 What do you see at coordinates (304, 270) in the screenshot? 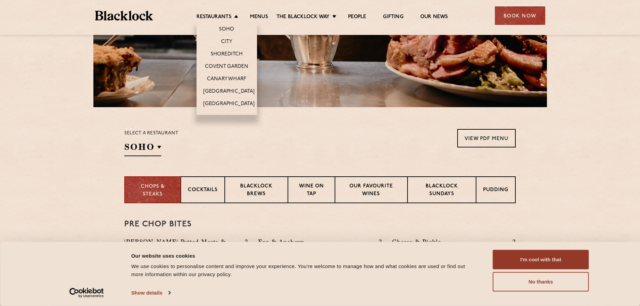
I see `div: We use cookies to personalise content and improve your experience. You're welcome to manage how a...` at bounding box center [304, 270].